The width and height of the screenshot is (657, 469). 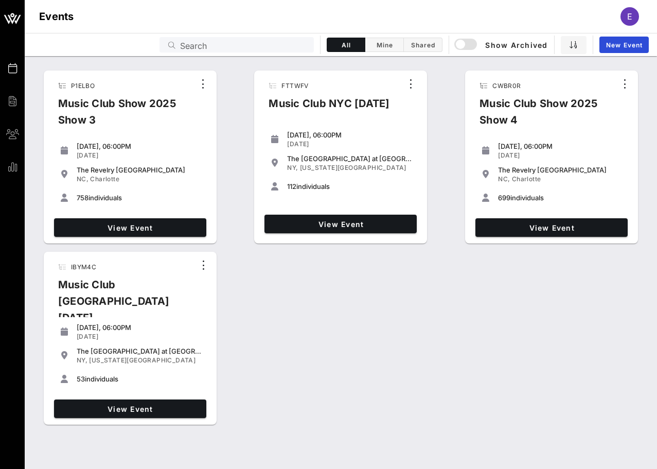 What do you see at coordinates (630, 16) in the screenshot?
I see `span: E` at bounding box center [630, 16].